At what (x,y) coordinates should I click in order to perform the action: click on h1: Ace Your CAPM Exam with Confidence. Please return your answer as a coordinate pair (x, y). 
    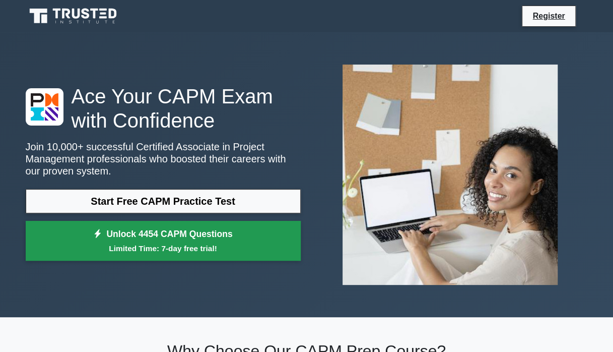
    Looking at the image, I should click on (163, 108).